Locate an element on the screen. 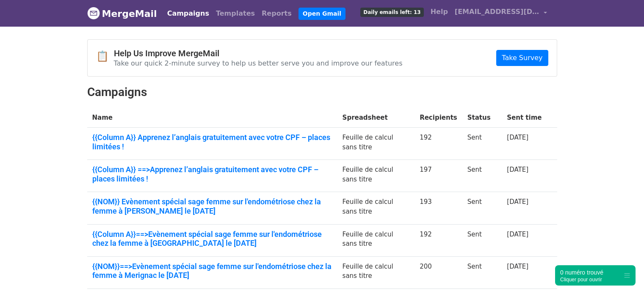 The image size is (644, 294). a: {{Column A}} Apprenez l’anglais gratuitement avec votre CPF – places limitées ! is located at coordinates (212, 141).